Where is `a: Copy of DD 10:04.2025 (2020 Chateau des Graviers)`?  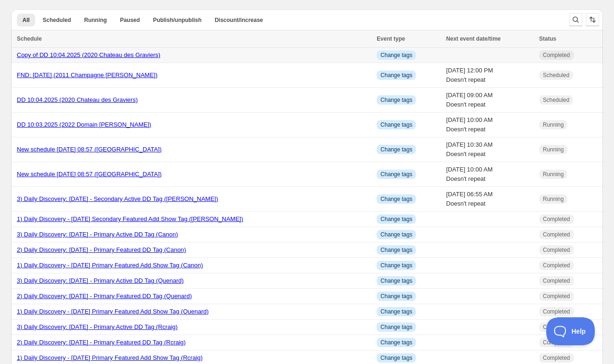 a: Copy of DD 10:04.2025 (2020 Chateau des Graviers) is located at coordinates (88, 54).